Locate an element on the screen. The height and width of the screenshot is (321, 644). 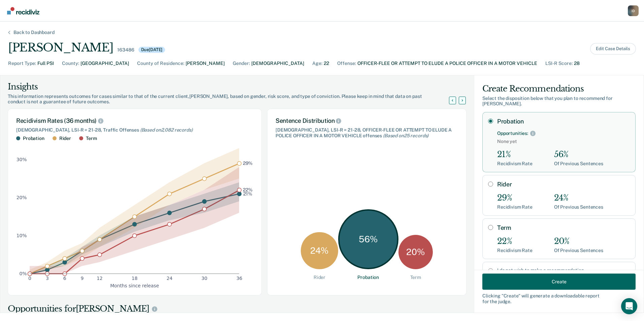
g: dot is located at coordinates (135, 218).